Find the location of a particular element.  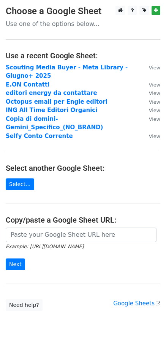

a: editori energy da contattare is located at coordinates (51, 93).